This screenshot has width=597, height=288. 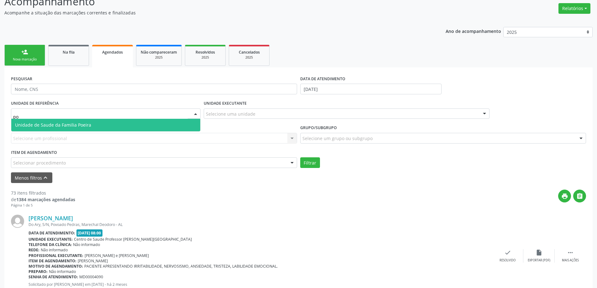 I want to click on label: UNIDADE DE REFERÊNCIA, so click(x=35, y=103).